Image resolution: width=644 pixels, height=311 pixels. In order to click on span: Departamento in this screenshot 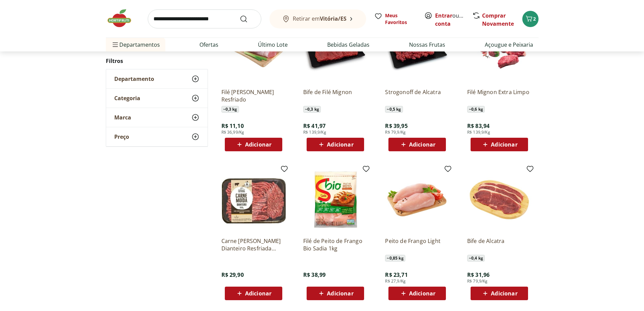, I will do `click(134, 79)`.